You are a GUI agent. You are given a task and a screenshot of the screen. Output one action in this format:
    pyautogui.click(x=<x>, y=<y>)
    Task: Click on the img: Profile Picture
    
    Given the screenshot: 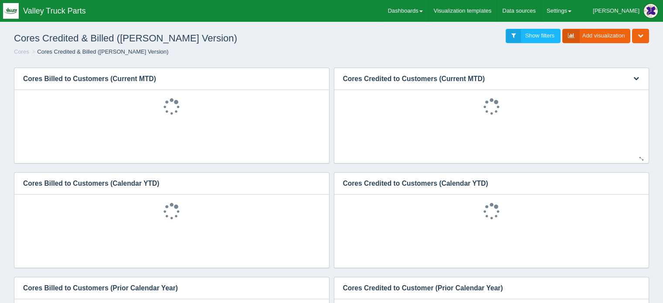 What is the action you would take?
    pyautogui.click(x=650, y=11)
    